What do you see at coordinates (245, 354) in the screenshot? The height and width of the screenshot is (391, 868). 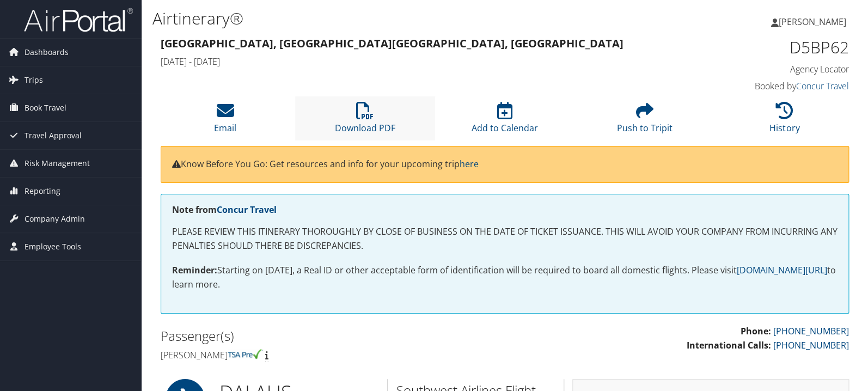 I see `img: tsa-precheck.png` at bounding box center [245, 354].